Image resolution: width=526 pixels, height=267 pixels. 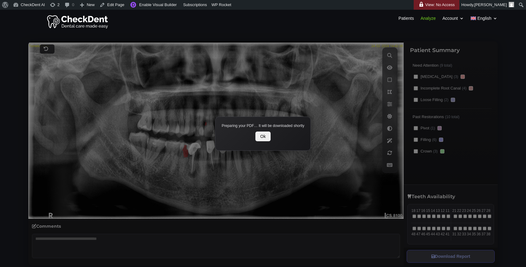 I want to click on a: English, so click(x=484, y=19).